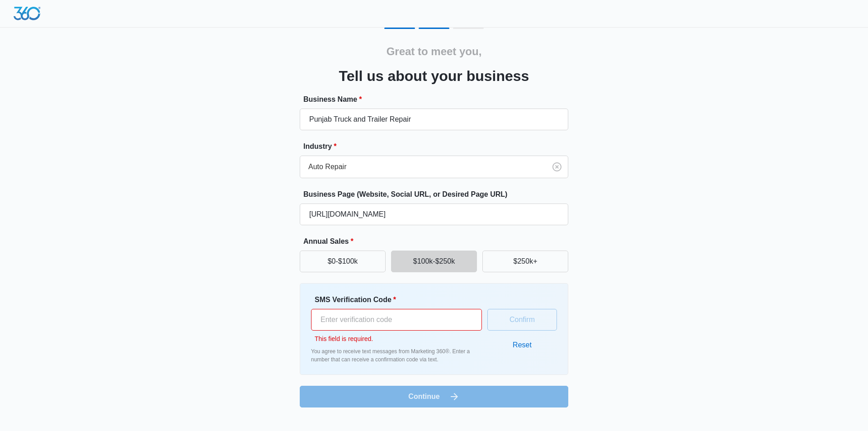 The height and width of the screenshot is (431, 868). What do you see at coordinates (434, 215) in the screenshot?
I see `input: e.g. janesplumbing.com` at bounding box center [434, 215].